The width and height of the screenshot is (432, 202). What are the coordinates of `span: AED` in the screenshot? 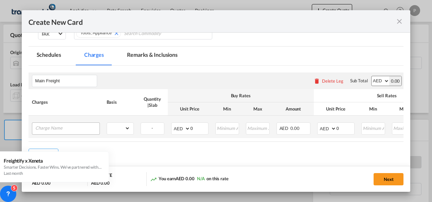 It's located at (284, 128).